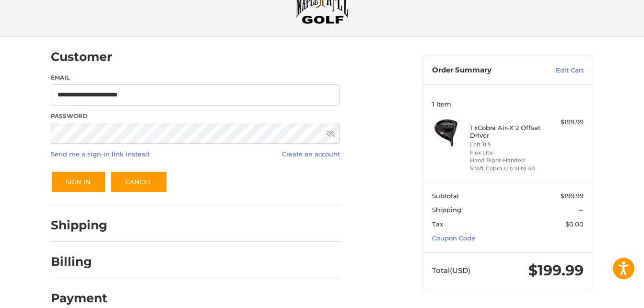 The image size is (644, 308). Describe the element at coordinates (82, 56) in the screenshot. I see `h2: Customer` at that location.